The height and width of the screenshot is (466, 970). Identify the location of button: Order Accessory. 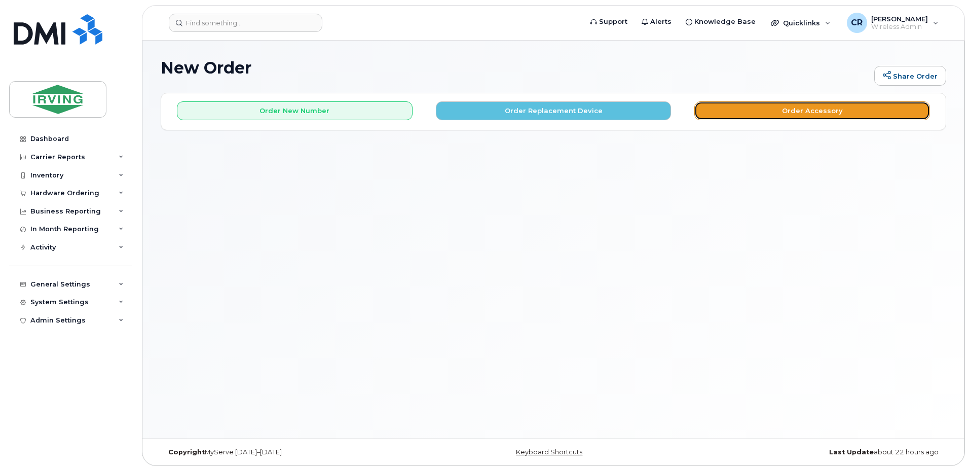
(812, 110).